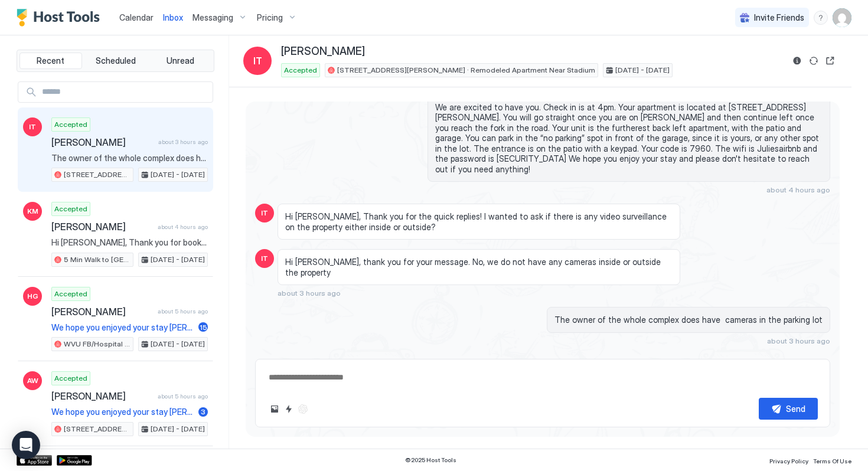 This screenshot has width=868, height=471. I want to click on button: Unread, so click(180, 61).